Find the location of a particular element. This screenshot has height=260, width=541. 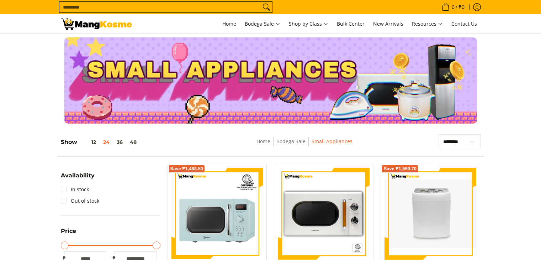

a: Small Appliances is located at coordinates (332, 141).